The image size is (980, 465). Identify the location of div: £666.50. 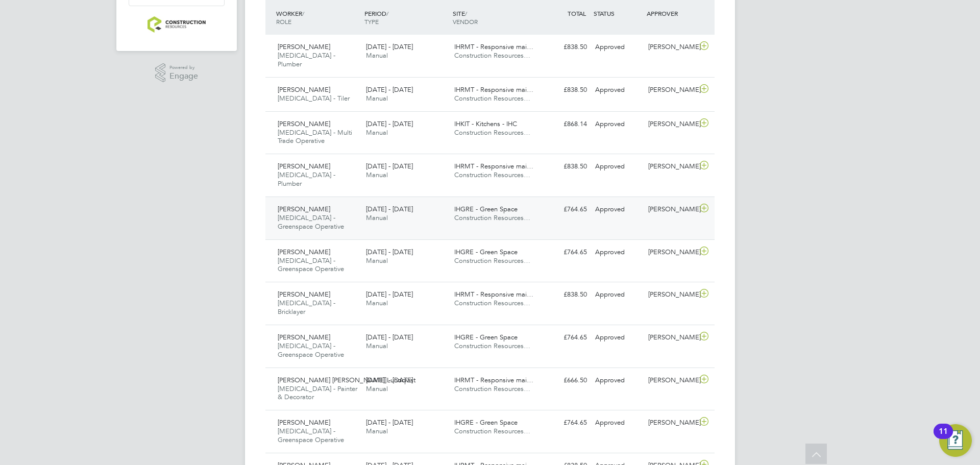
(564, 380).